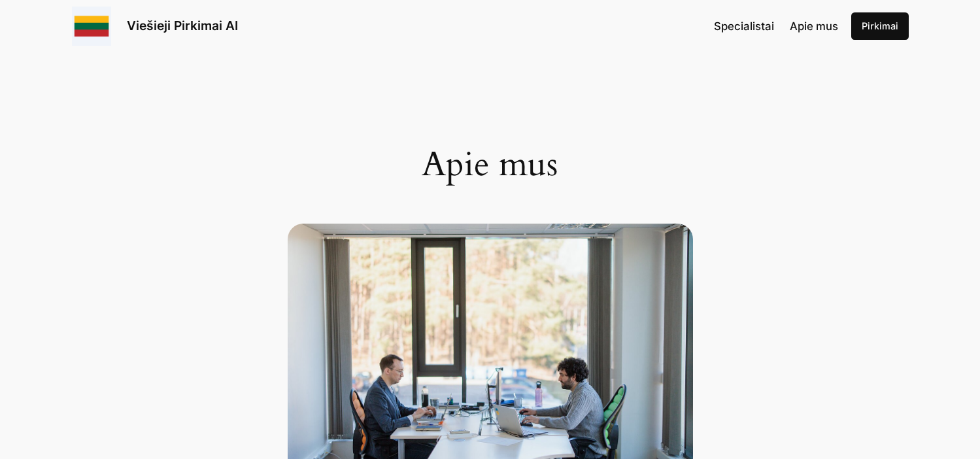  I want to click on img: Viešieji pirkimai logo, so click(91, 26).